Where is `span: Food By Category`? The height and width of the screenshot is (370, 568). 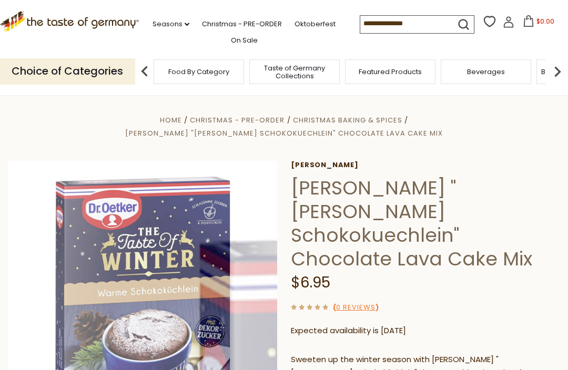
span: Food By Category is located at coordinates (199, 72).